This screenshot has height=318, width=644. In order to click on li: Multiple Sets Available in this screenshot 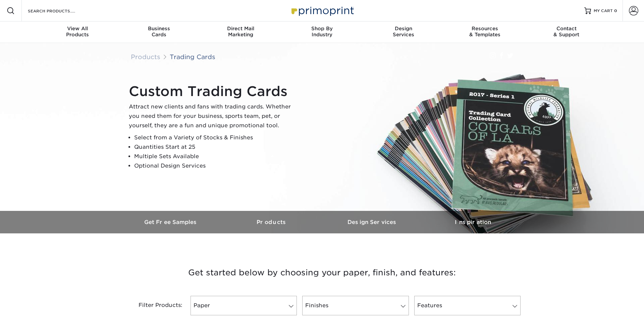, I will do `click(215, 157)`.